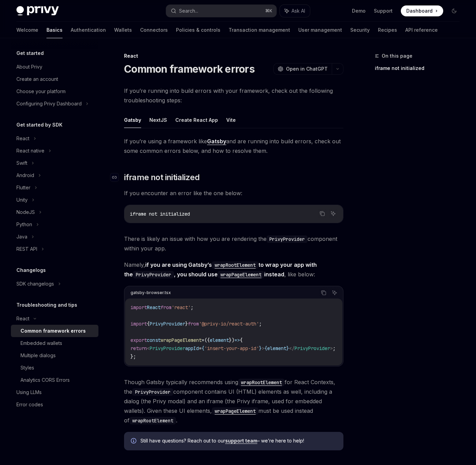  What do you see at coordinates (54, 393) in the screenshot?
I see `a: Using LLMs` at bounding box center [54, 393].